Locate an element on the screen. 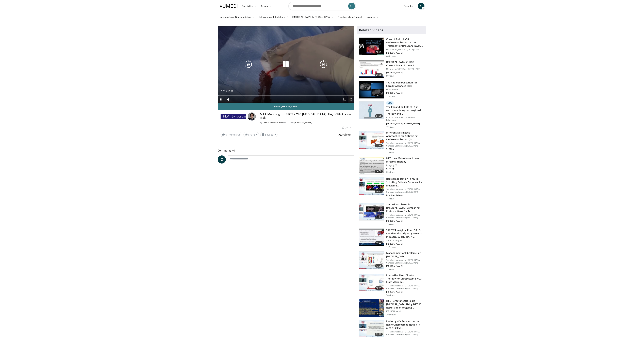 Image resolution: width=644 pixels, height=337 pixels. p: 292 views is located at coordinates (391, 314).